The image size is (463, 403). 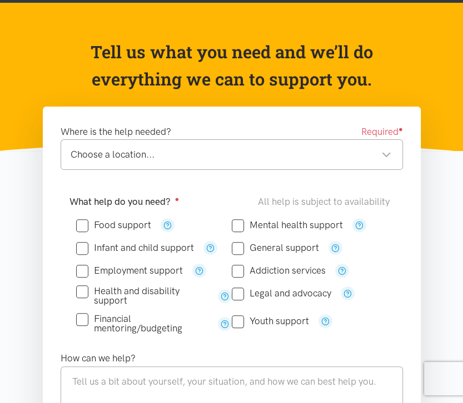 What do you see at coordinates (287, 225) in the screenshot?
I see `label: Mental health support` at bounding box center [287, 225].